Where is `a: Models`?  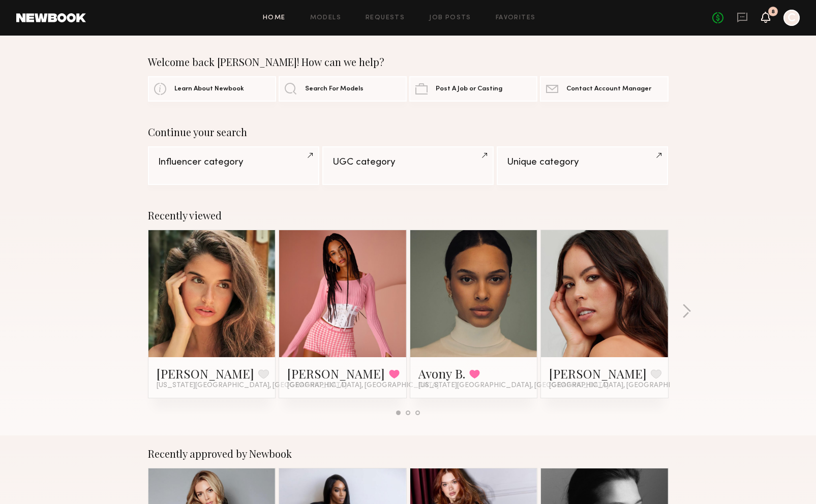 a: Models is located at coordinates (325, 18).